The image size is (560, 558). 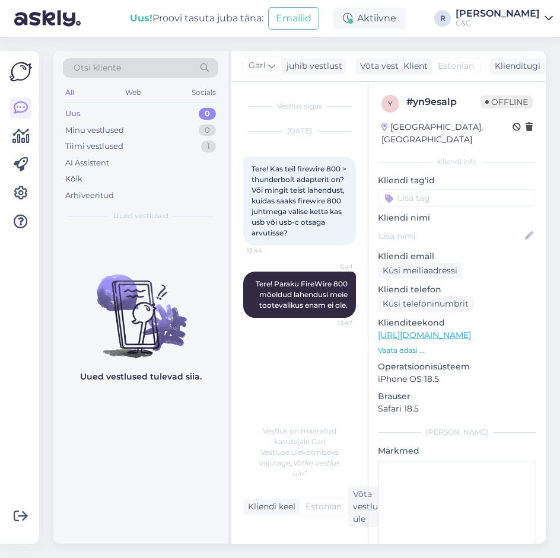 What do you see at coordinates (456, 408) in the screenshot?
I see `p: Safari 18.5` at bounding box center [456, 408].